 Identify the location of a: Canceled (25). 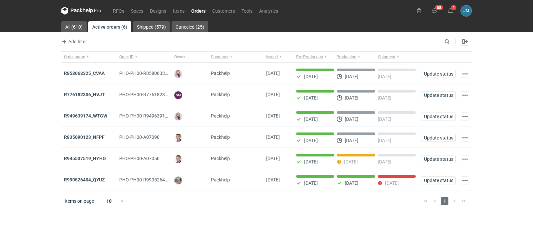
(190, 27).